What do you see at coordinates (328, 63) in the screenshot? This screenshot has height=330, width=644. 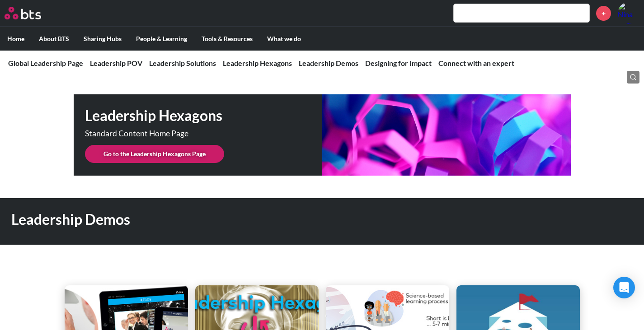 I see `a: Leadership Demos` at bounding box center [328, 63].